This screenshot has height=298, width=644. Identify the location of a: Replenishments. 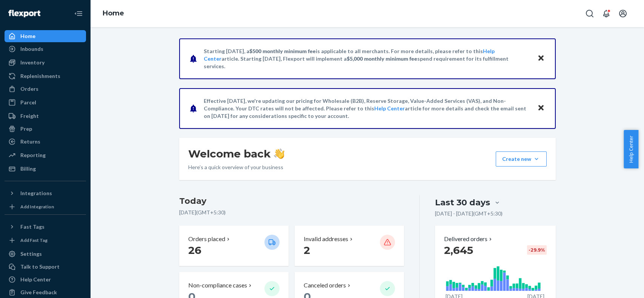
(46, 76).